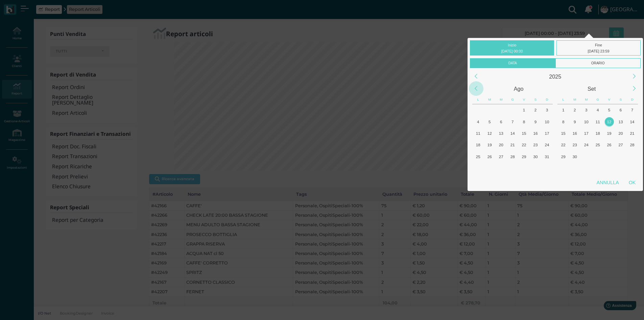 Image resolution: width=644 pixels, height=320 pixels. Describe the element at coordinates (575, 156) in the screenshot. I see `div: 30` at that location.